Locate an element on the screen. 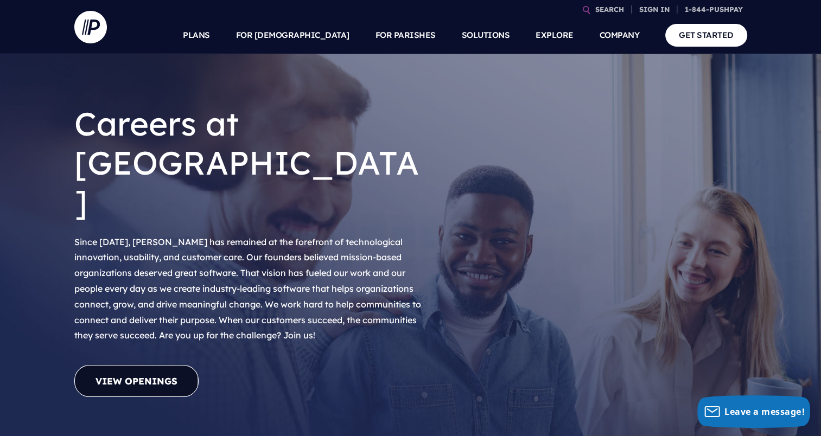  a: GET STARTED is located at coordinates (706, 35).